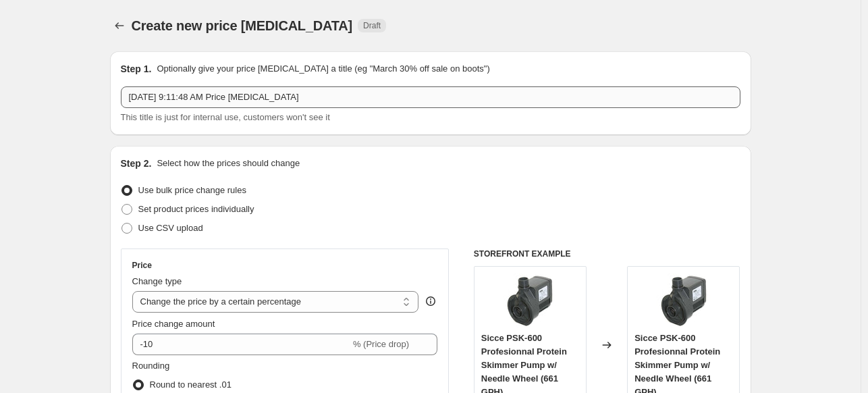 The image size is (868, 393). I want to click on span: Round to nearest .01, so click(190, 384).